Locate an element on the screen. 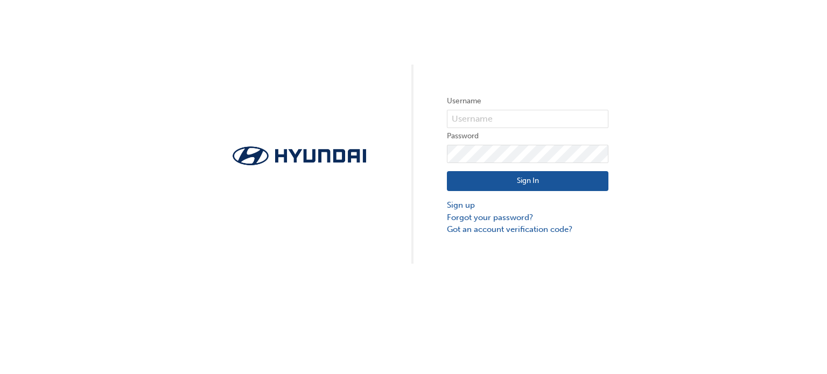  a: Got an account verification code? is located at coordinates (527, 229).